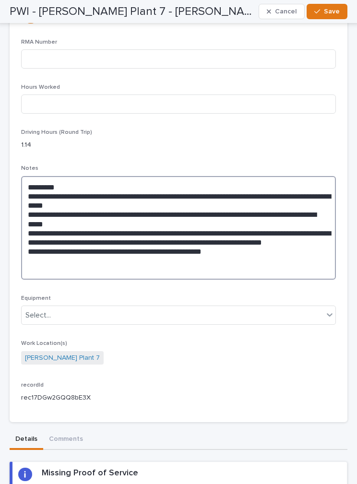 This screenshot has width=357, height=484. I want to click on span: Work Location(s), so click(44, 343).